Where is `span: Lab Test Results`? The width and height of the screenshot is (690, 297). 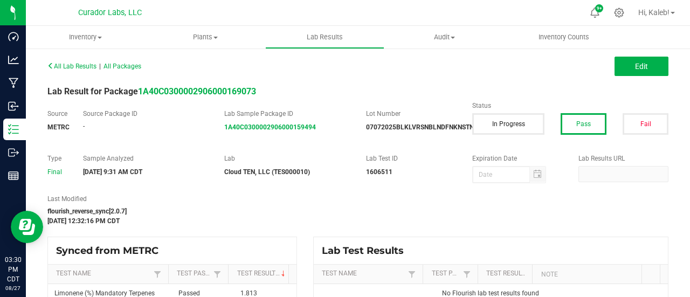
span: Lab Test Results is located at coordinates (367, 251).